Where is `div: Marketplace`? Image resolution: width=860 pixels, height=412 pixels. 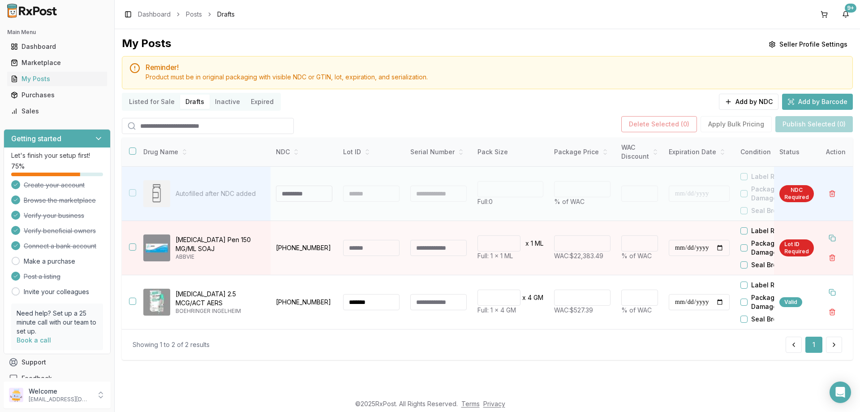 div: Marketplace is located at coordinates (57, 63).